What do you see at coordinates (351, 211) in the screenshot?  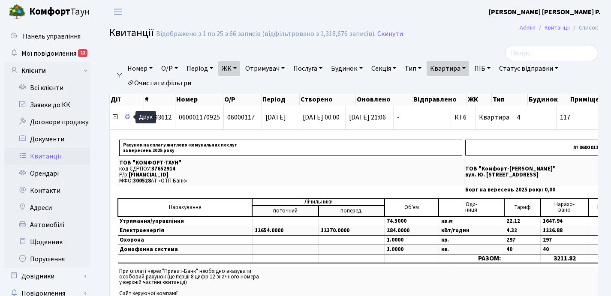 I see `td: поперед.` at bounding box center [351, 211].